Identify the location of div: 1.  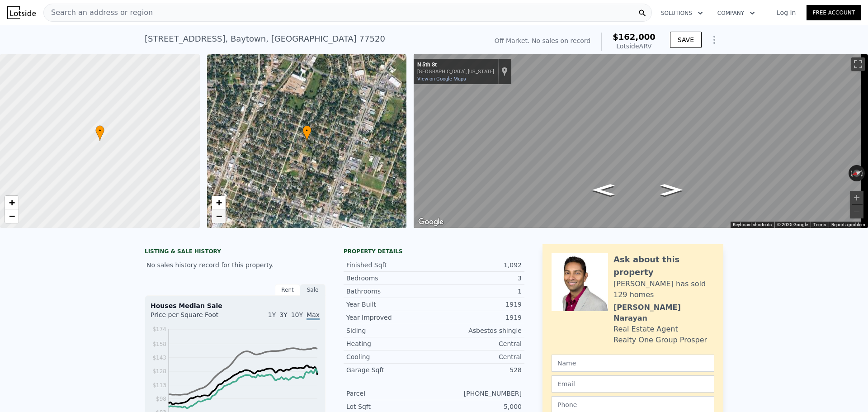
(478, 291).